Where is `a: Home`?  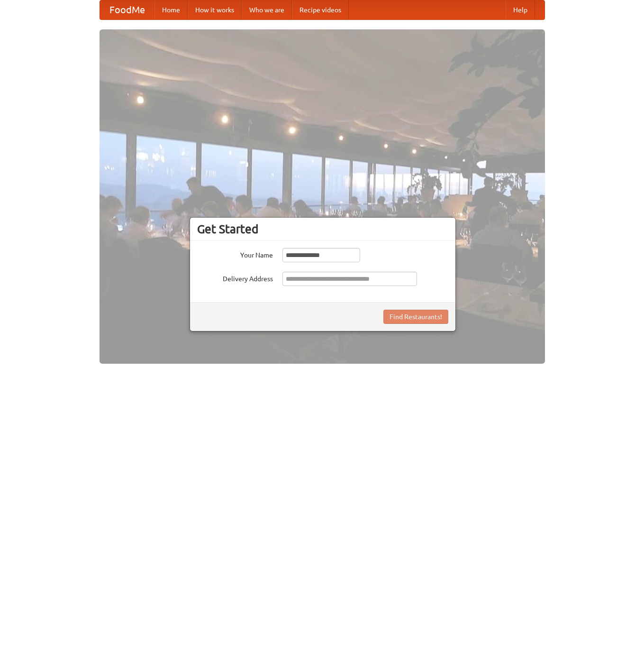
a: Home is located at coordinates (171, 10).